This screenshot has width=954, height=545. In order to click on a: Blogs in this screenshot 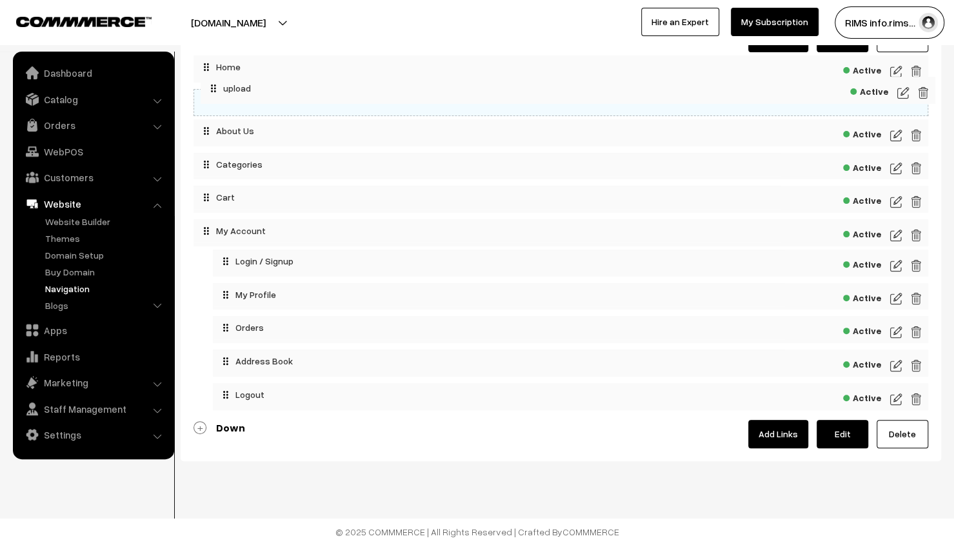, I will do `click(106, 305)`.